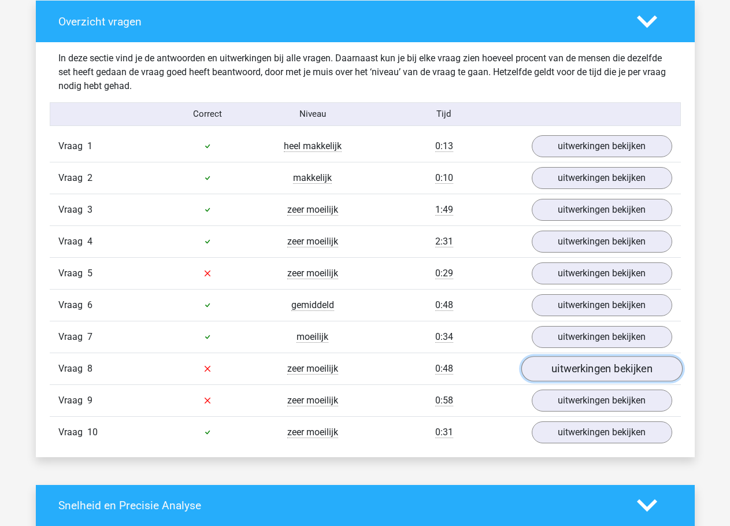  What do you see at coordinates (444, 210) in the screenshot?
I see `span: 1:49` at bounding box center [444, 210].